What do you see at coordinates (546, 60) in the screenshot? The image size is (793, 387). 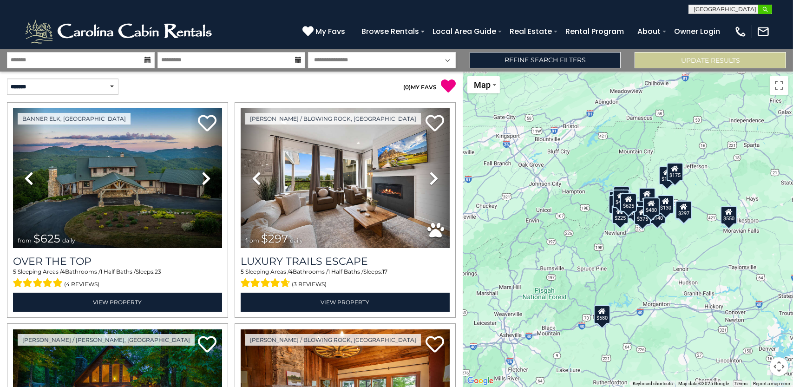 I see `a: Refine Search Filters` at bounding box center [546, 60].